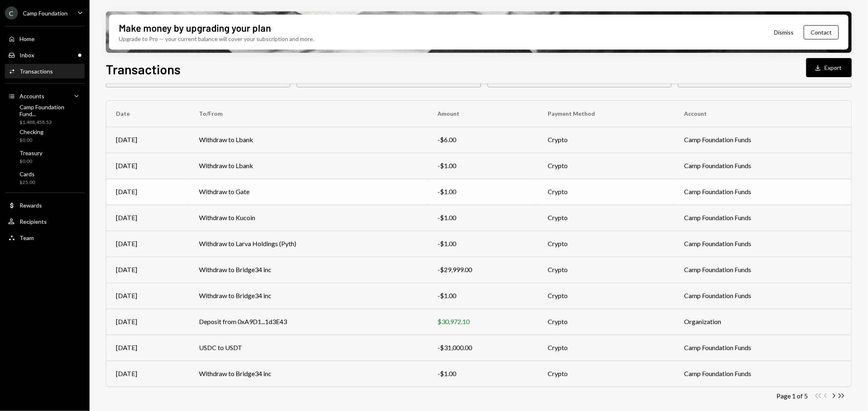 The image size is (868, 411). Describe the element at coordinates (45, 55) in the screenshot. I see `a: Inbox` at that location.